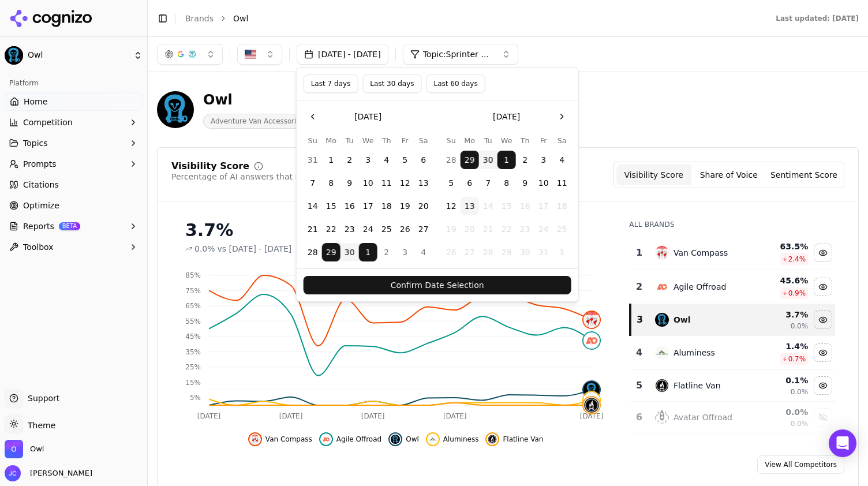 The image size is (868, 486). Describe the element at coordinates (470, 141) in the screenshot. I see `th: Monday` at that location.